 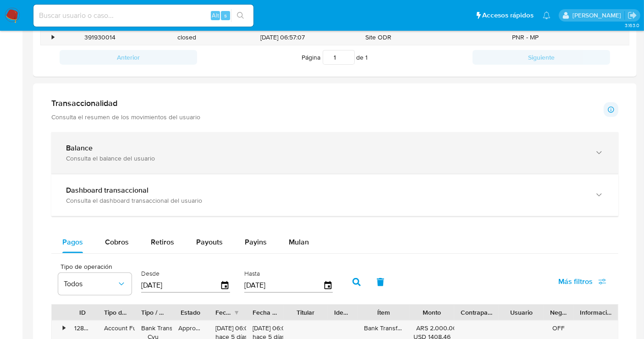 I want to click on a: Salir, so click(x=632, y=15).